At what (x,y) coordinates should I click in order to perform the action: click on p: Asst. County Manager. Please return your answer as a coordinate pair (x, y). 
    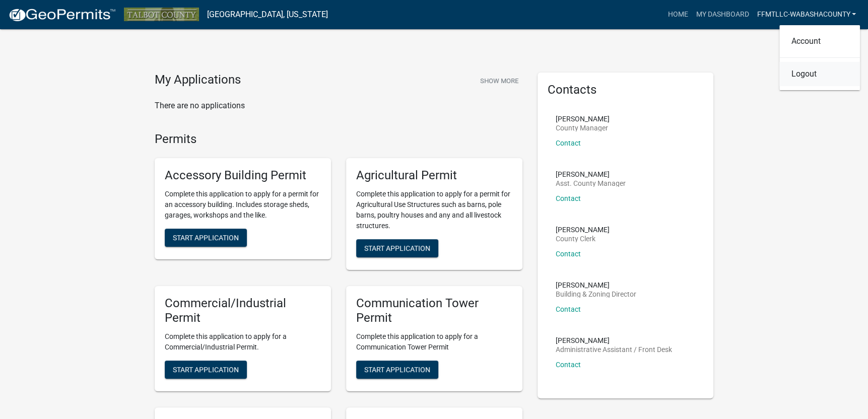
    Looking at the image, I should click on (590, 183).